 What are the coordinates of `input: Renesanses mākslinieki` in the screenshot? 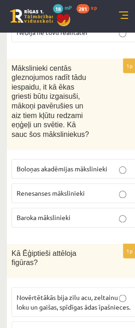 It's located at (122, 195).